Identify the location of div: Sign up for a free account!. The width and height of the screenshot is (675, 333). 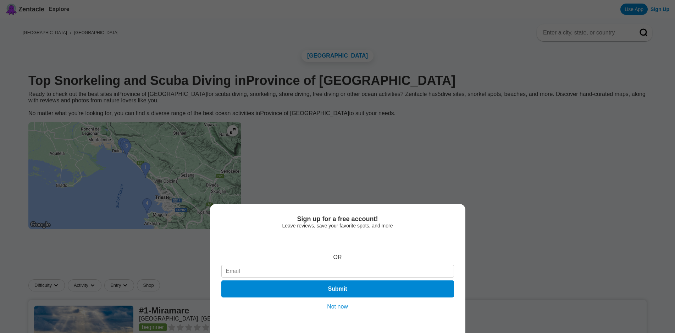
(338, 219).